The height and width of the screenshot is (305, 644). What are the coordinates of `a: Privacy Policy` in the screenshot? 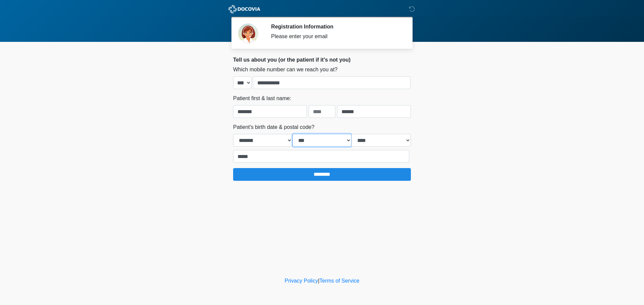 It's located at (301, 281).